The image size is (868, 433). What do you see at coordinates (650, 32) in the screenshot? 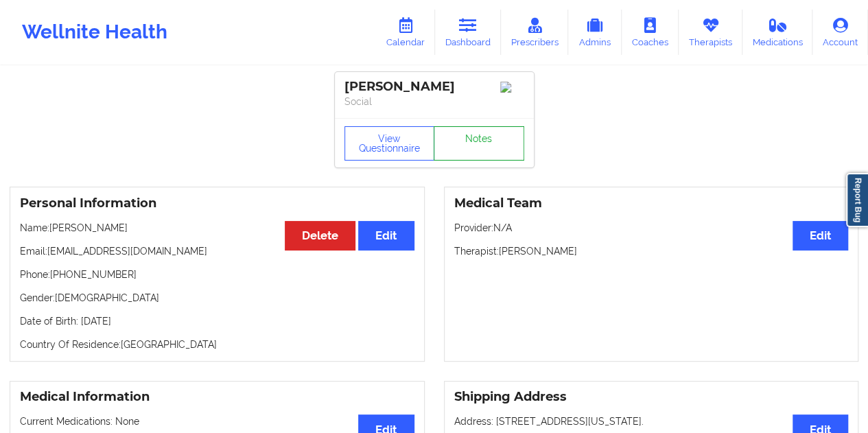
I see `a: Coaches` at bounding box center [650, 32].